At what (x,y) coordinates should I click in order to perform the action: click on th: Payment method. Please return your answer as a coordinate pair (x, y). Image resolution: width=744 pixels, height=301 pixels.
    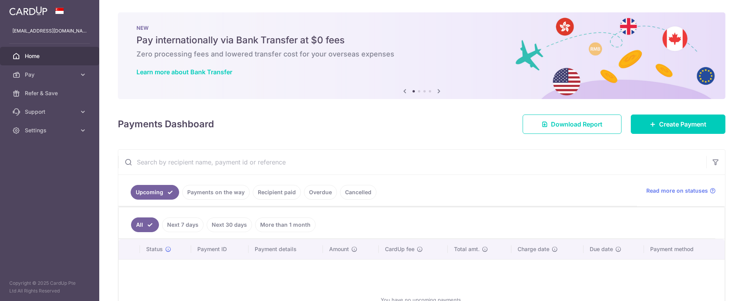
    Looking at the image, I should click on (684, 250).